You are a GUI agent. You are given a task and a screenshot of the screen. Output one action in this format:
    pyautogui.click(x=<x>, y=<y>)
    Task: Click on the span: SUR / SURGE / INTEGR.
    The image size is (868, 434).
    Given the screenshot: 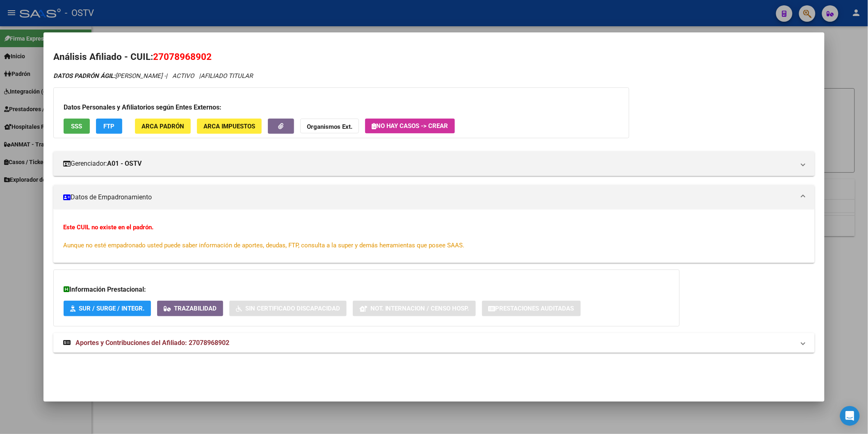 What is the action you would take?
    pyautogui.click(x=111, y=309)
    